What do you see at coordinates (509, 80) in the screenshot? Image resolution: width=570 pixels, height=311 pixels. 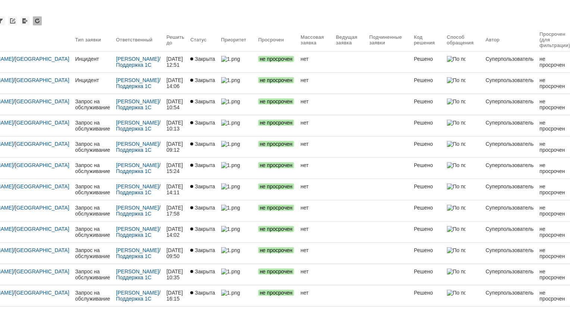 I see `div: Суперпользователь` at bounding box center [509, 80].